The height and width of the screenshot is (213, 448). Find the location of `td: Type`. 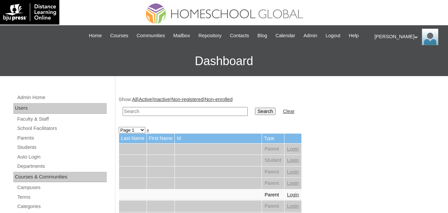

td: Type is located at coordinates (273, 138).